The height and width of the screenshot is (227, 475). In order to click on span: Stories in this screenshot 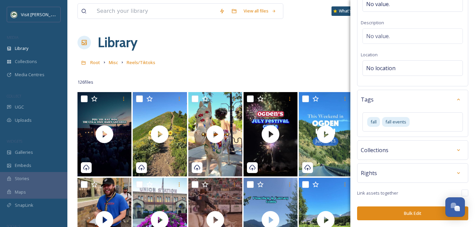, I will do `click(22, 178)`.